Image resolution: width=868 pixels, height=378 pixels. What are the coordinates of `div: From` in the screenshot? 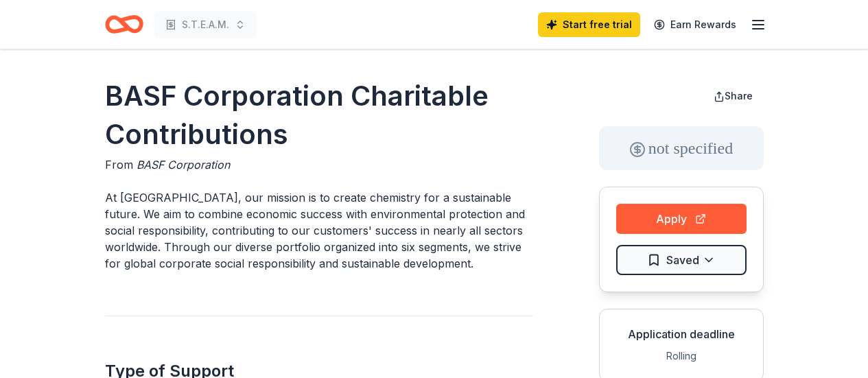 It's located at (319, 165).